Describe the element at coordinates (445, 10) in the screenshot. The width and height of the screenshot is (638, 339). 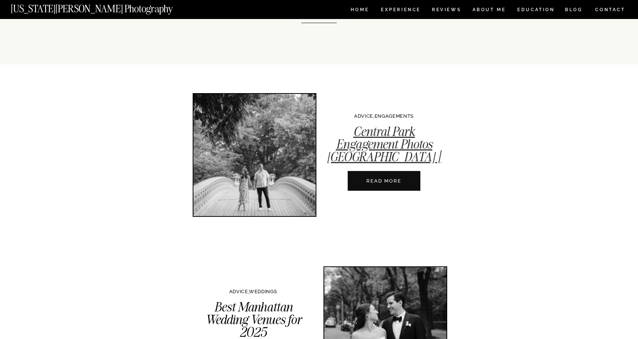
I see `nav: REVIEWS` at that location.